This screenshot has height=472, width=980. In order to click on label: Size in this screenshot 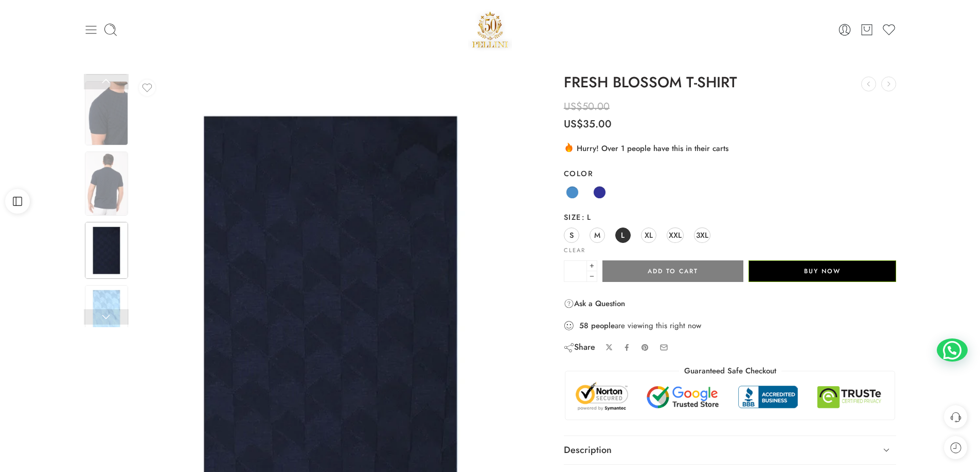, I will do `click(730, 218)`.